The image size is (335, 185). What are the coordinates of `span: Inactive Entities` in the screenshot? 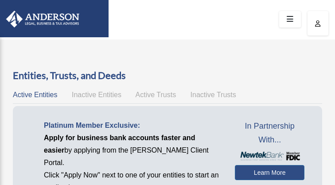 It's located at (97, 94).